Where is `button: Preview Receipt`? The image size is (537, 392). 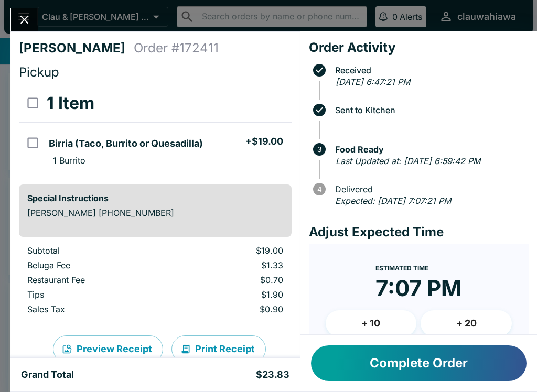
button: Preview Receipt is located at coordinates (108, 349).